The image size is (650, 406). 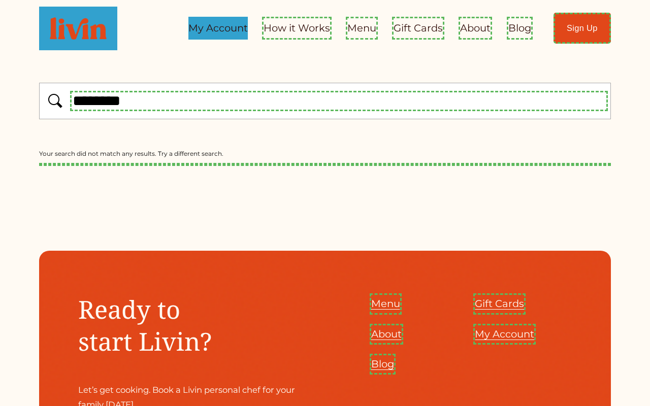 I want to click on span: Ready to start Livin?, so click(x=145, y=325).